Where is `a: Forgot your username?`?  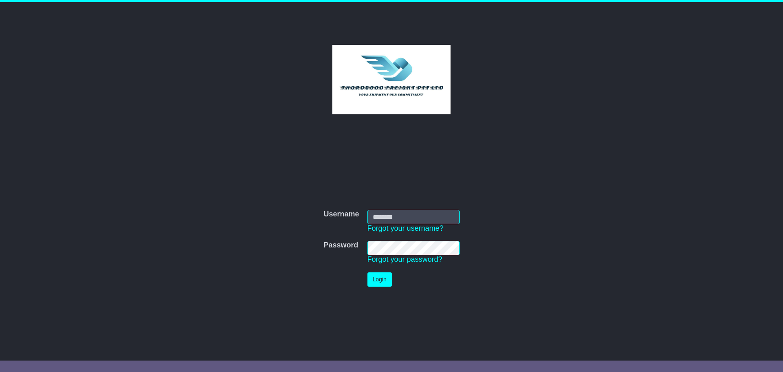 a: Forgot your username? is located at coordinates (405, 228).